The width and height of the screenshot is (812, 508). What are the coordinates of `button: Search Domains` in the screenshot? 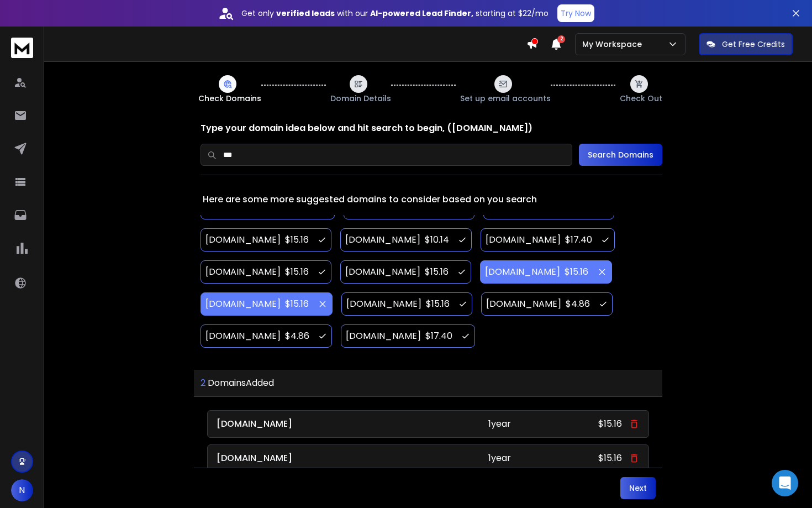 It's located at (620, 155).